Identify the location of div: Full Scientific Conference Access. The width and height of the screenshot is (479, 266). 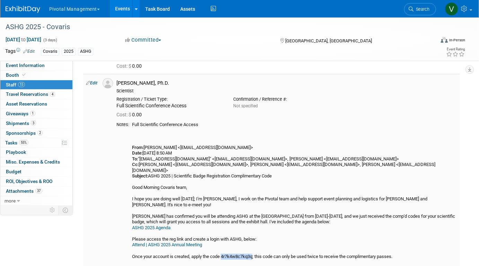
(170, 106).